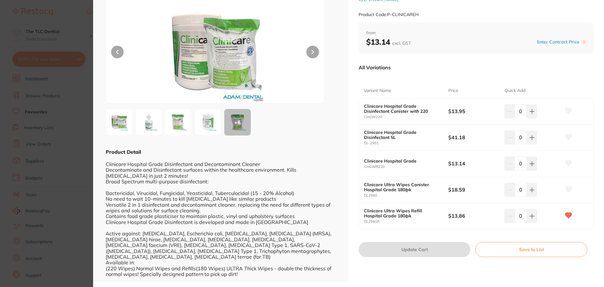 This screenshot has height=287, width=604. Describe the element at coordinates (453, 91) in the screenshot. I see `p: Price` at that location.